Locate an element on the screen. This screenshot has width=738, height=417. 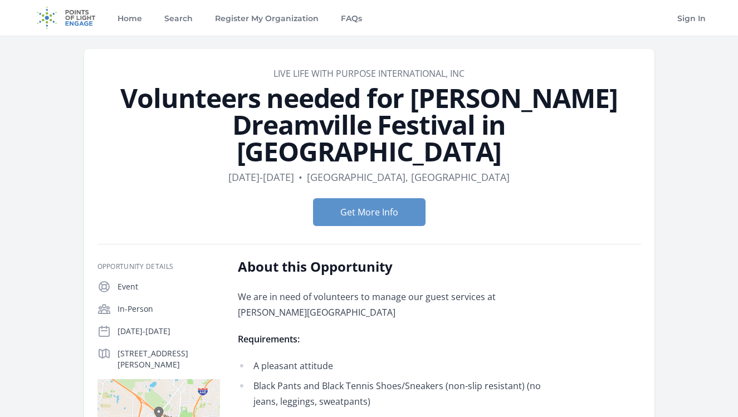
h3: Opportunity Details is located at coordinates (159, 267).